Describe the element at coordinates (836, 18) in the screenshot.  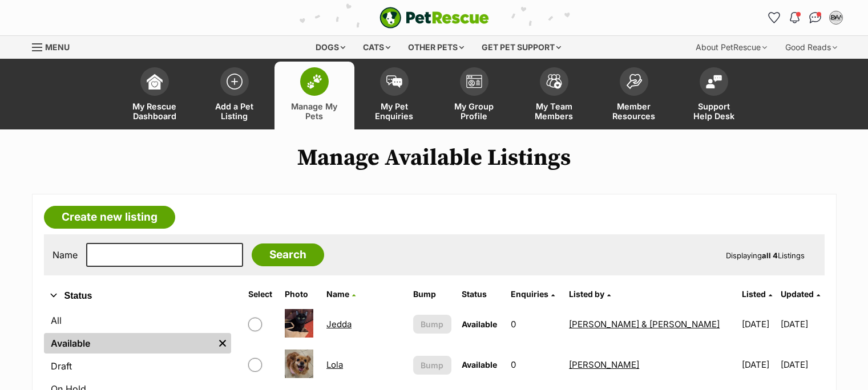
I see `button: My account` at that location.